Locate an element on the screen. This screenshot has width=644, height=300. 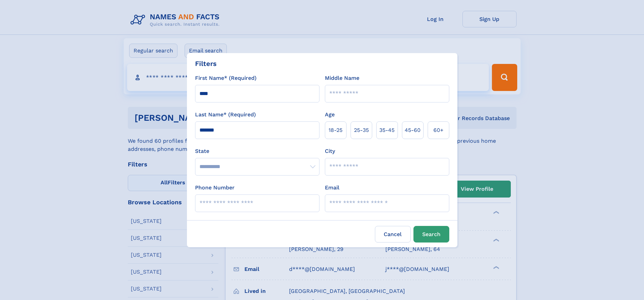
label: Age is located at coordinates (330, 115).